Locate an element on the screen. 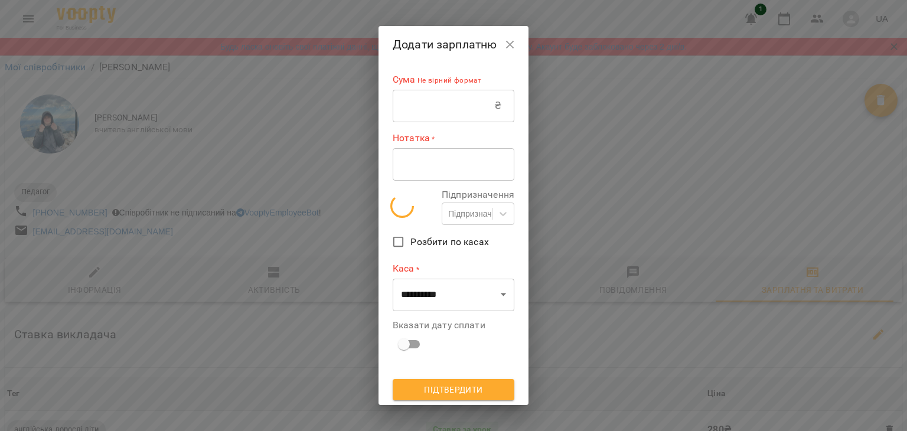 This screenshot has height=431, width=907. label: Вказати дату сплати is located at coordinates (454, 325).